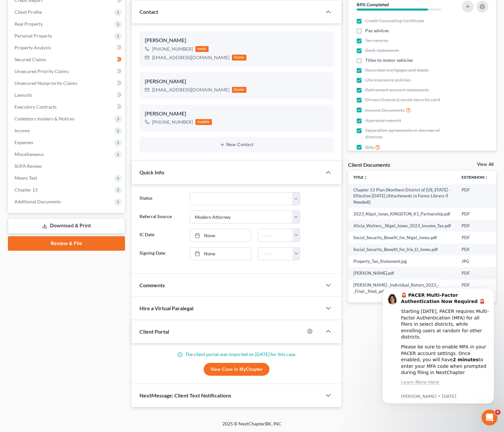 The width and height of the screenshot is (504, 432). What do you see at coordinates (66, 68) in the screenshot?
I see `div: message notification from Emma, 1w ago. 🚨 PACER Multi-Factor Authentication Now Required 🚨 Starti...` at bounding box center [66, 68].